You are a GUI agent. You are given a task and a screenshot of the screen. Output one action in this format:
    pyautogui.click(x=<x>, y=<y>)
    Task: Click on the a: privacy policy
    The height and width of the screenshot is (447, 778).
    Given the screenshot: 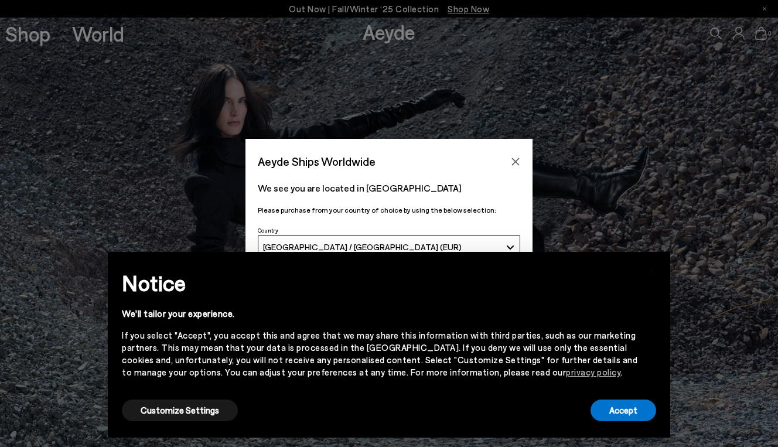 What is the action you would take?
    pyautogui.click(x=593, y=372)
    